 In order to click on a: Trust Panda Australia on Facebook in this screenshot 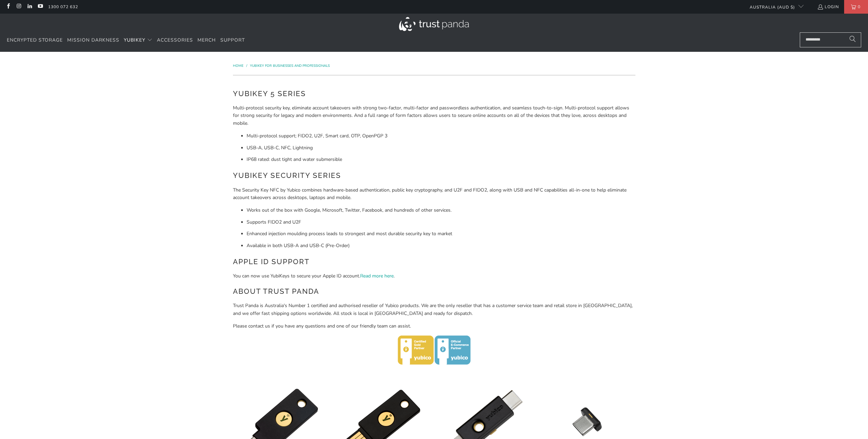, I will do `click(8, 7)`.